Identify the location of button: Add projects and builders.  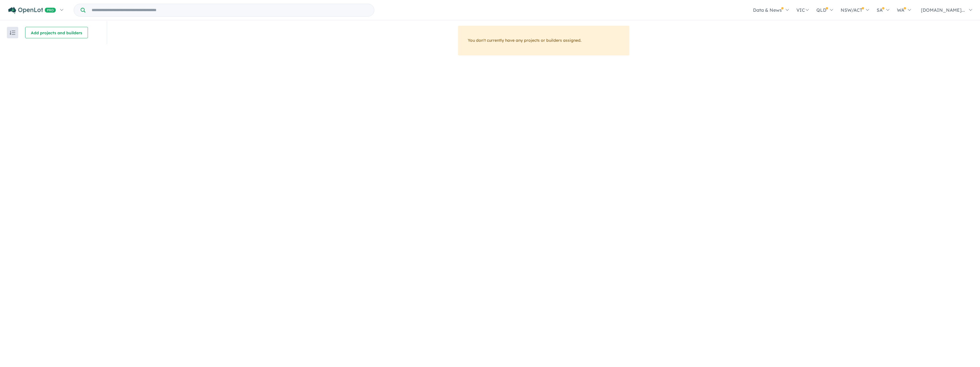
(57, 33).